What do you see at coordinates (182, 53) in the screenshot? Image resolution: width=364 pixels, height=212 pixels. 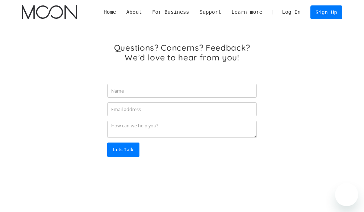 I see `h1: Questions? Concerns? Feedback? We’d love to hear from you!` at bounding box center [182, 53].